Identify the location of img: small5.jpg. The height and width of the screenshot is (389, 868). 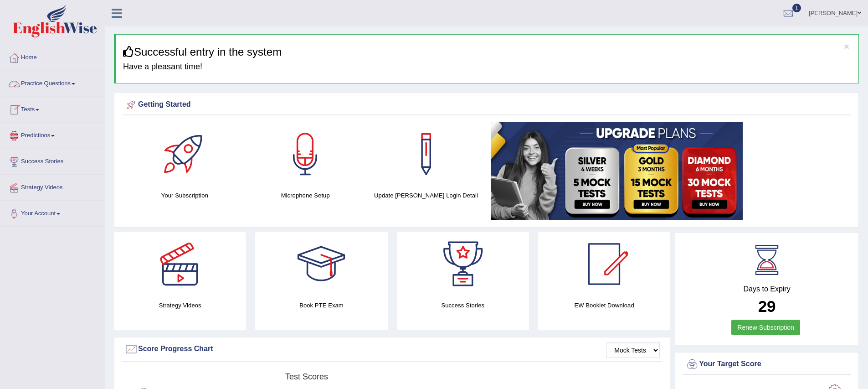
(616, 171).